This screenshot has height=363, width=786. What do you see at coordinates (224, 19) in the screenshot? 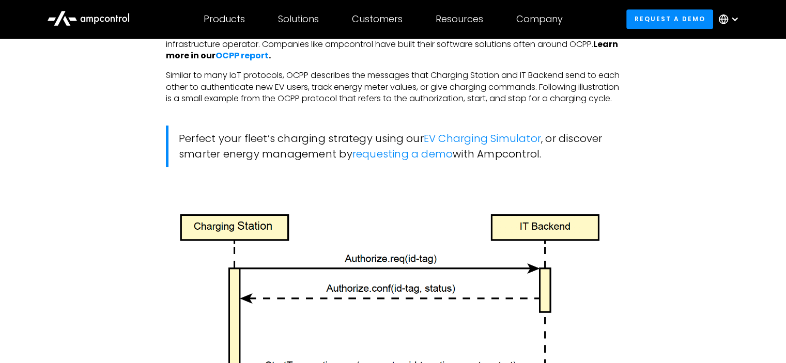
I see `div: Products` at bounding box center [224, 19].